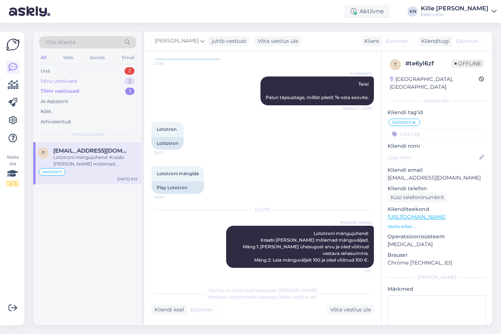 The image size is (501, 334). What do you see at coordinates (437, 255) in the screenshot?
I see `p: Brauser` at bounding box center [437, 255].